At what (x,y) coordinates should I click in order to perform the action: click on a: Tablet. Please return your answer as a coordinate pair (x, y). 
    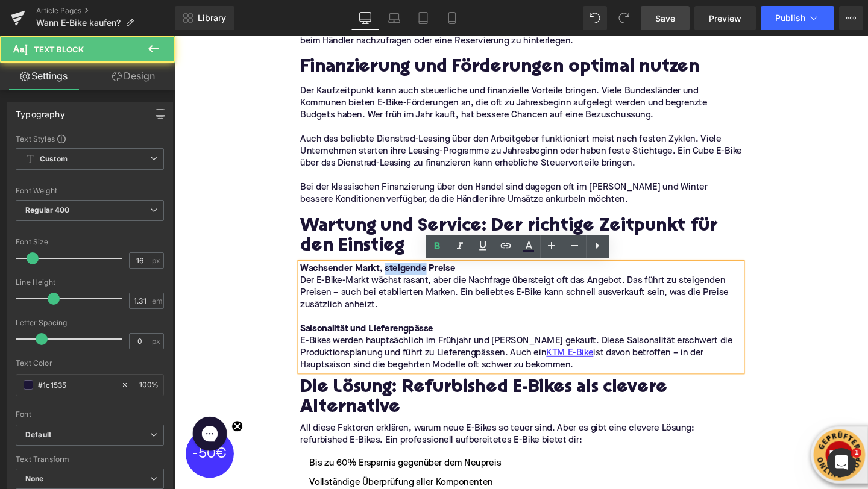
    Looking at the image, I should click on (423, 18).